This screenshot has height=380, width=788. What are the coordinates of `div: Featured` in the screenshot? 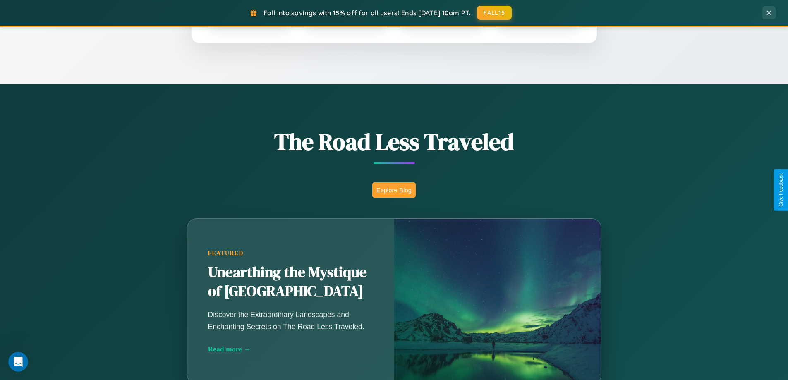 It's located at (291, 253).